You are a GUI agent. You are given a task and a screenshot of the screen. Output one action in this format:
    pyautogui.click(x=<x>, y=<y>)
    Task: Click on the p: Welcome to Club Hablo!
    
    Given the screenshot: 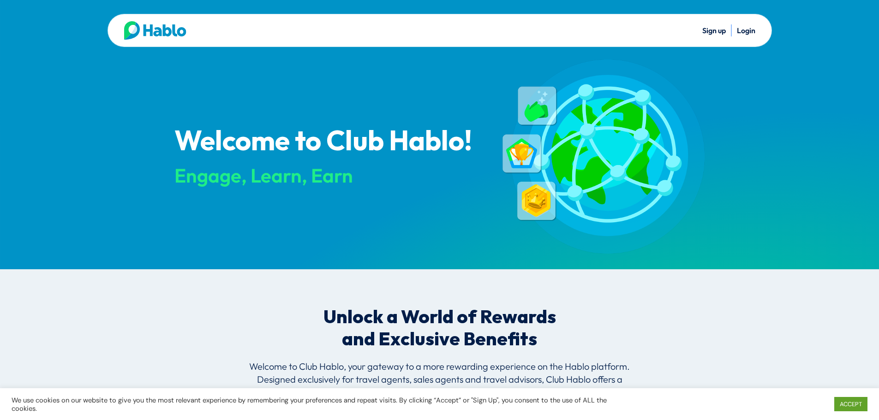 What is the action you would take?
    pyautogui.click(x=330, y=142)
    